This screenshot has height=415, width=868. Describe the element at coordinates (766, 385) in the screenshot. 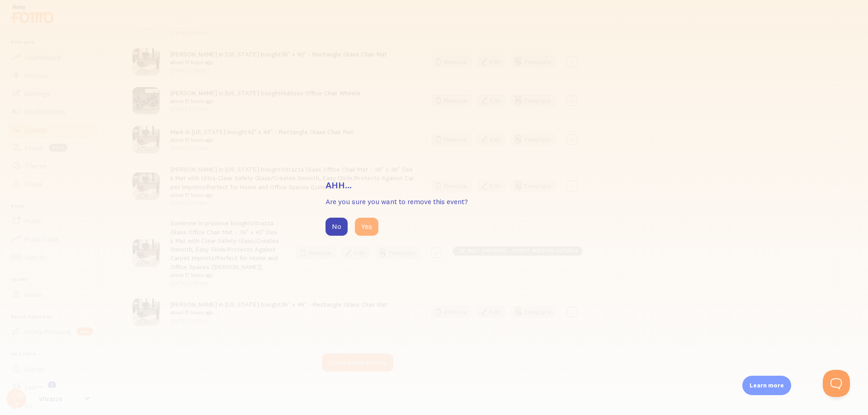

I see `div: Learn more` at that location.